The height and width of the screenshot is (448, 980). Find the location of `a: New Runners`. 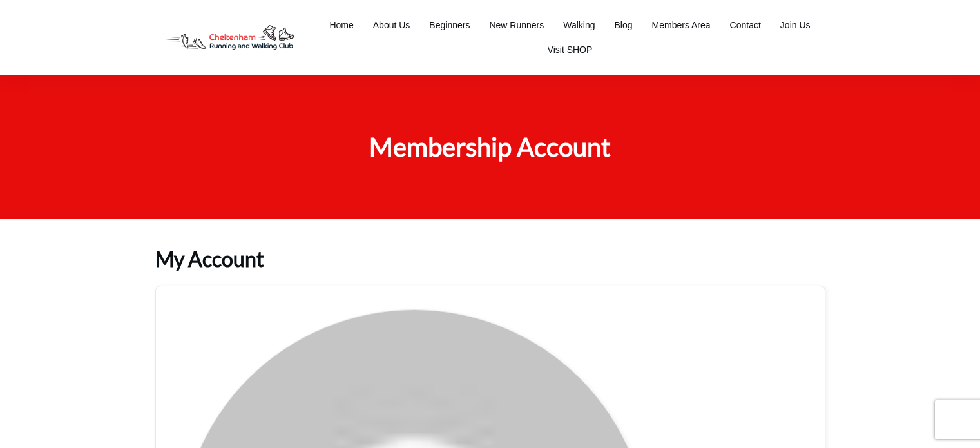

a: New Runners is located at coordinates (516, 25).